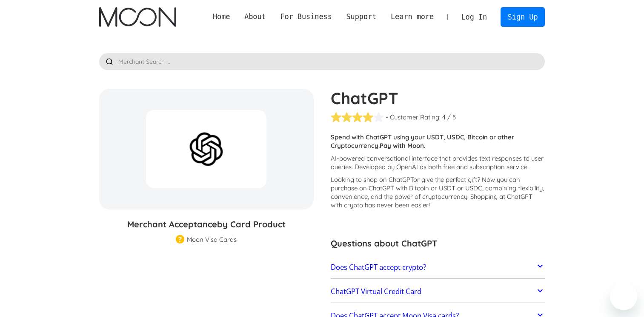  I want to click on div: / 5, so click(451, 117).